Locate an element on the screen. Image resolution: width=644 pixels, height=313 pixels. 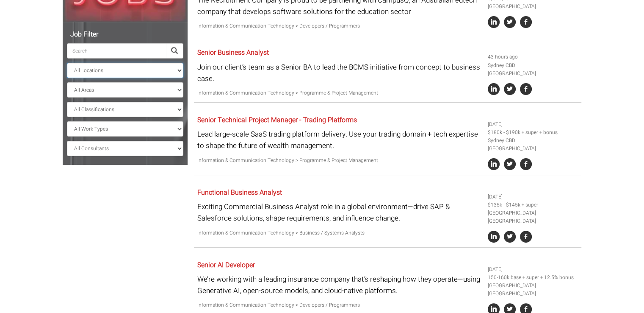
h5: Job Filter is located at coordinates (125, 35).